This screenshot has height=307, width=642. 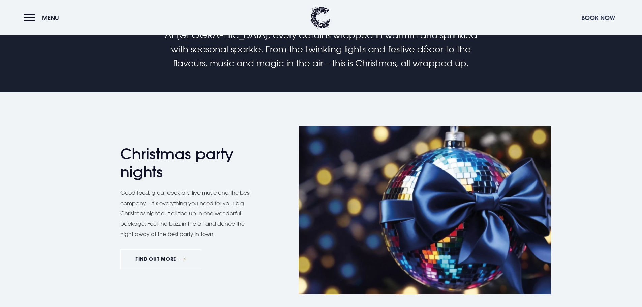 I want to click on h2: Christmas party nights, so click(x=186, y=163).